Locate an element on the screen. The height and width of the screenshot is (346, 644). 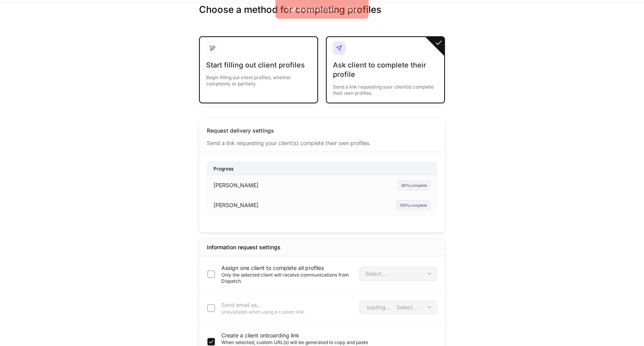
div: Exit Impersonation is located at coordinates (311, 9).